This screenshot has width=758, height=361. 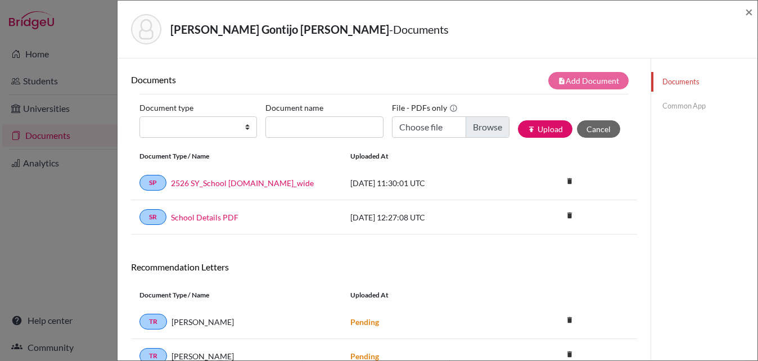 I want to click on label: Document name, so click(x=294, y=107).